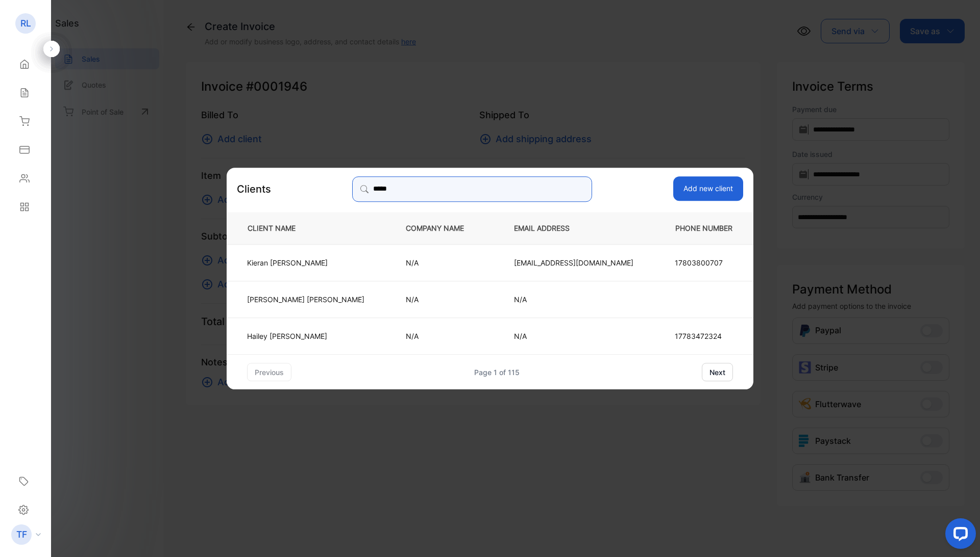 This screenshot has width=980, height=557. I want to click on button: Add new client, so click(707, 189).